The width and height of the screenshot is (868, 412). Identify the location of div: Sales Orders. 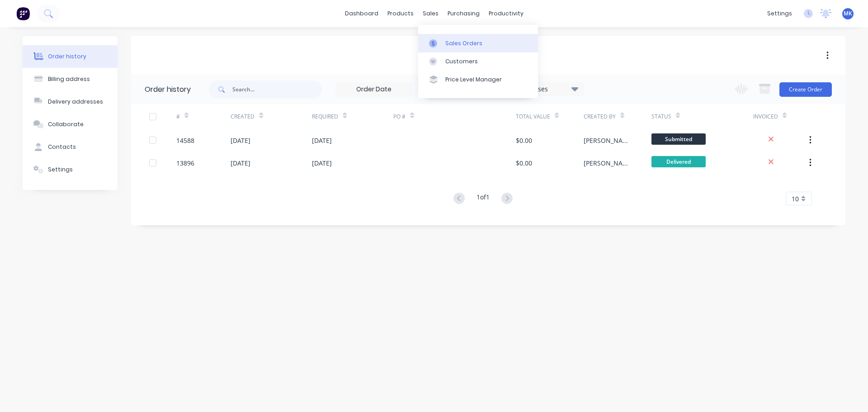
(464, 44).